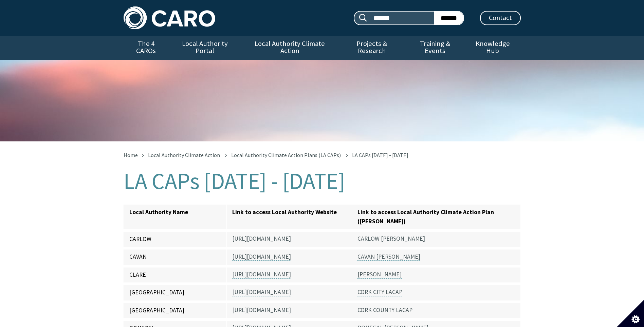 This screenshot has height=327, width=644. I want to click on a: Local Authority Climate Action Plans (LA CAPs), so click(286, 155).